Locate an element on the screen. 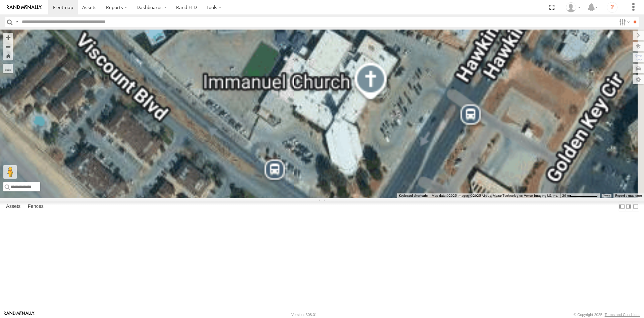  label: Measure is located at coordinates (8, 68).